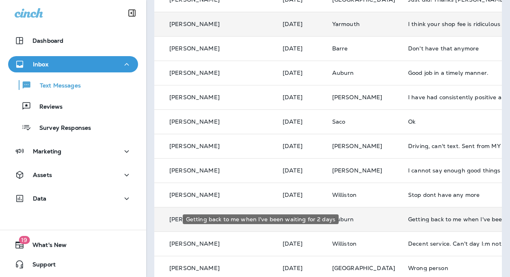  What do you see at coordinates (301, 48) in the screenshot?
I see `p: Aug 31, 2025 10:26 AM` at bounding box center [301, 48].